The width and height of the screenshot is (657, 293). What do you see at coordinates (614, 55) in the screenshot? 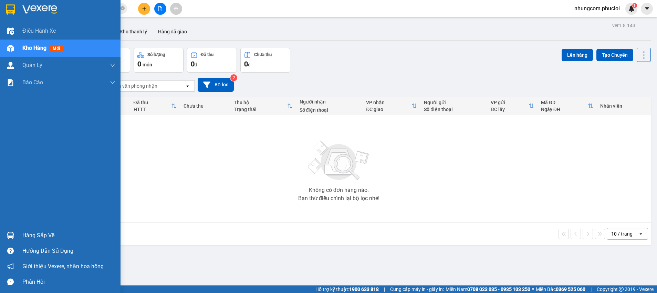
I see `button: Tạo Chuyến` at bounding box center [614, 55].